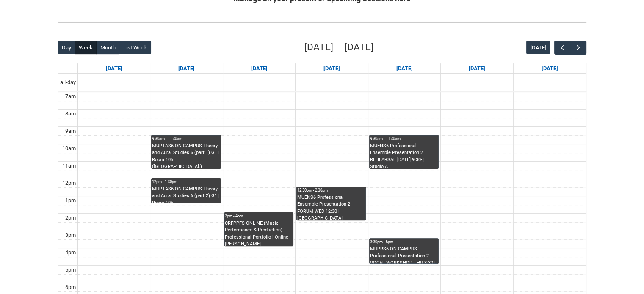 The width and height of the screenshot is (644, 294). I want to click on div: 6pm, so click(70, 288).